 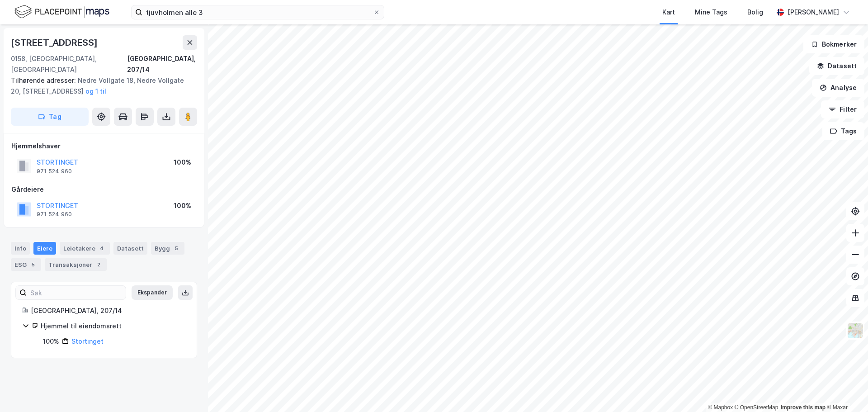 What do you see at coordinates (711, 12) in the screenshot?
I see `div: Mine Tags` at bounding box center [711, 12].